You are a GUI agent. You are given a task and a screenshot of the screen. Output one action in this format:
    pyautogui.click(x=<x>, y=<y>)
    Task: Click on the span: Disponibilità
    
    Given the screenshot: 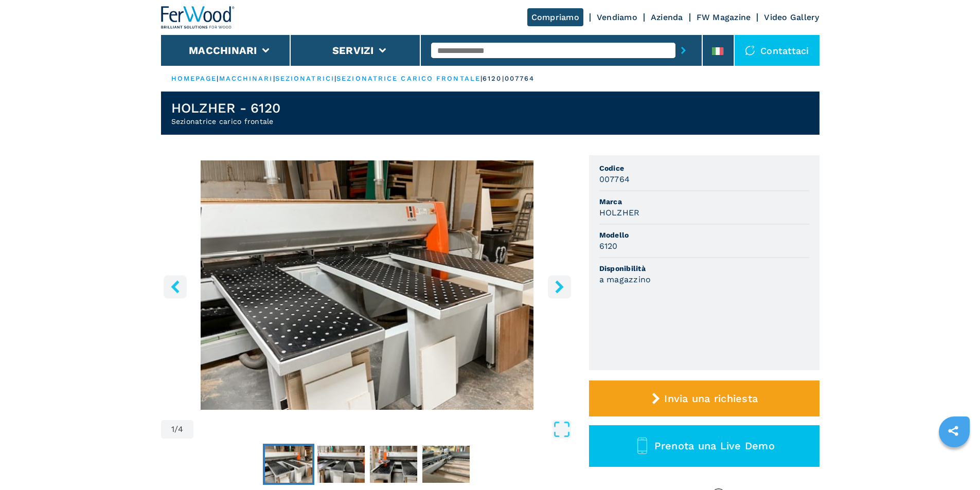 What is the action you would take?
    pyautogui.click(x=704, y=269)
    